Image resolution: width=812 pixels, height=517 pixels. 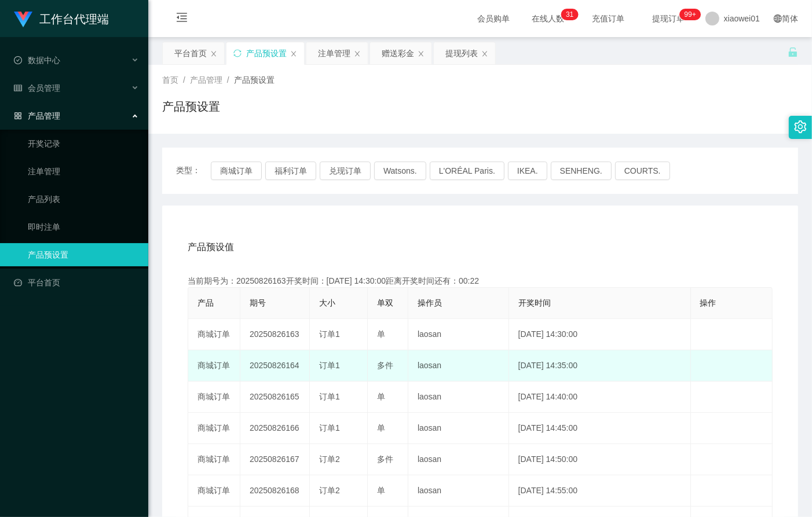 What do you see at coordinates (266, 53) in the screenshot?
I see `div: 产品预设置` at bounding box center [266, 53].